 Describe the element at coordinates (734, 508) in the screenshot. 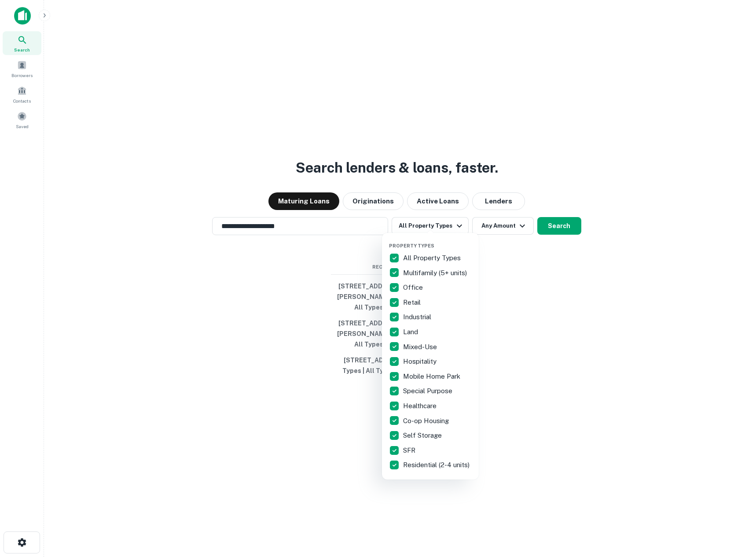

I see `div: Chat Widget` at that location.